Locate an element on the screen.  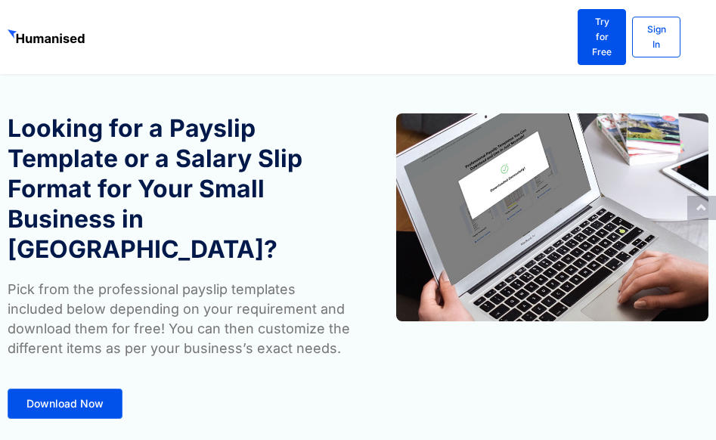
img: GetHumanised Logo is located at coordinates (47, 38).